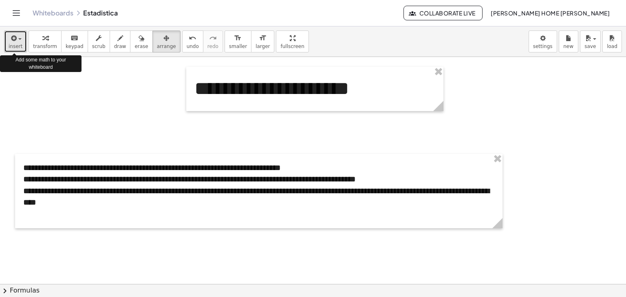  I want to click on span: arrange, so click(166, 46).